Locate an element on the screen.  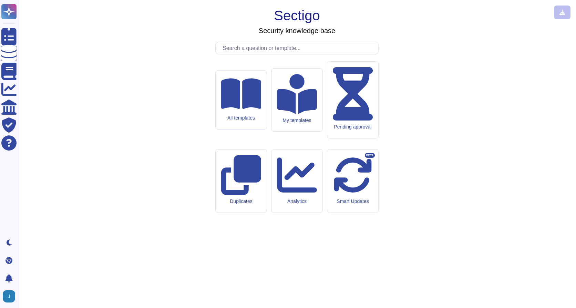
div: My templates is located at coordinates (297, 120).